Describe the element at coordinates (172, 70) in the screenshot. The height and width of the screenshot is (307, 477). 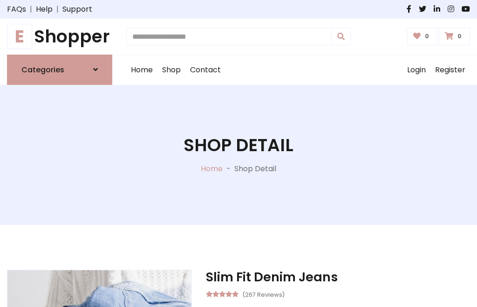
I see `a: Shop` at that location.